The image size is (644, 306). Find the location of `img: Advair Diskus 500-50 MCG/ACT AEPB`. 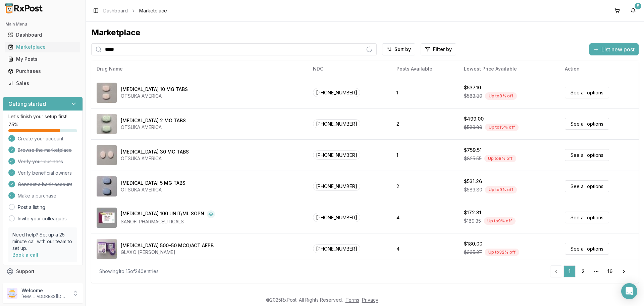

img: Advair Diskus 500-50 MCG/ACT AEPB is located at coordinates (107, 249).